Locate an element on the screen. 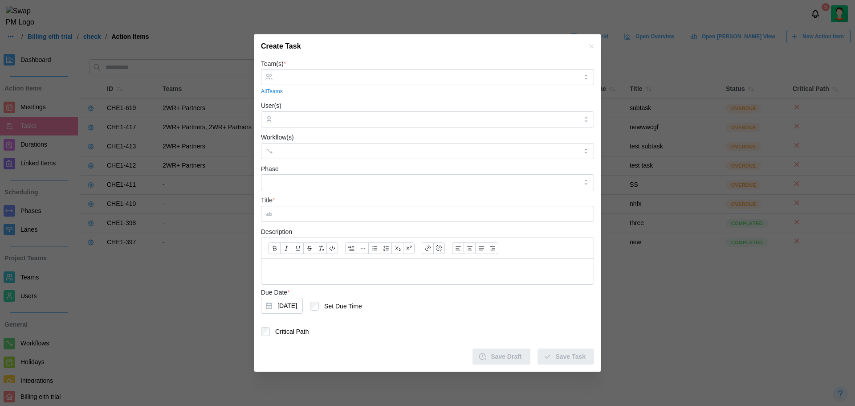 The height and width of the screenshot is (406, 855). a: All Teams is located at coordinates (272, 91).